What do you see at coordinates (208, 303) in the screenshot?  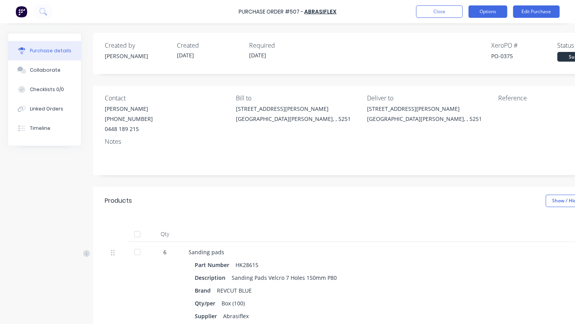 I see `div: Qty/per` at bounding box center [208, 303].